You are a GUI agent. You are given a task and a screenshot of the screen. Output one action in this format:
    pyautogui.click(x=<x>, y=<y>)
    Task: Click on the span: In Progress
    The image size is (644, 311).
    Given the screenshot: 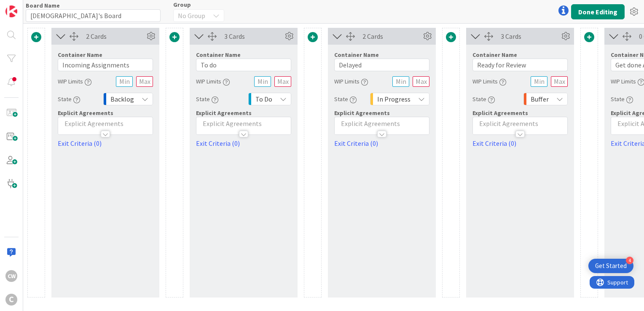 What is the action you would take?
    pyautogui.click(x=394, y=99)
    